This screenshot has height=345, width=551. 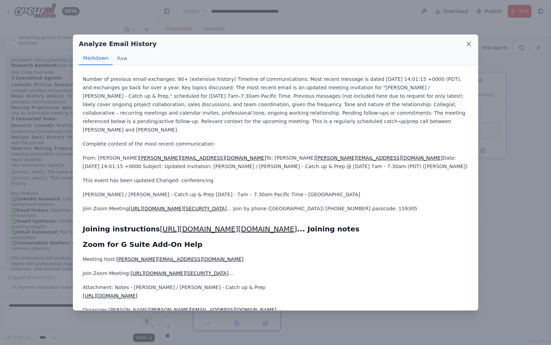 I want to click on p: Number of previous email exchanges: 90+ (extensive history) Timeline of communications: Most rece..., so click(x=276, y=105).